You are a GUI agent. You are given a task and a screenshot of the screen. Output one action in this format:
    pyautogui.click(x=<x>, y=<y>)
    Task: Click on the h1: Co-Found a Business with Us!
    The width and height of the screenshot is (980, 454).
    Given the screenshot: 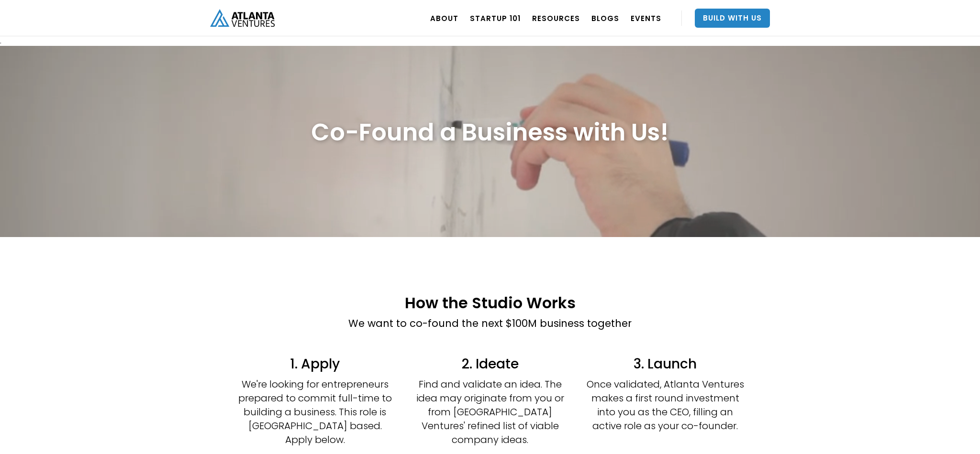 What is the action you would take?
    pyautogui.click(x=490, y=132)
    